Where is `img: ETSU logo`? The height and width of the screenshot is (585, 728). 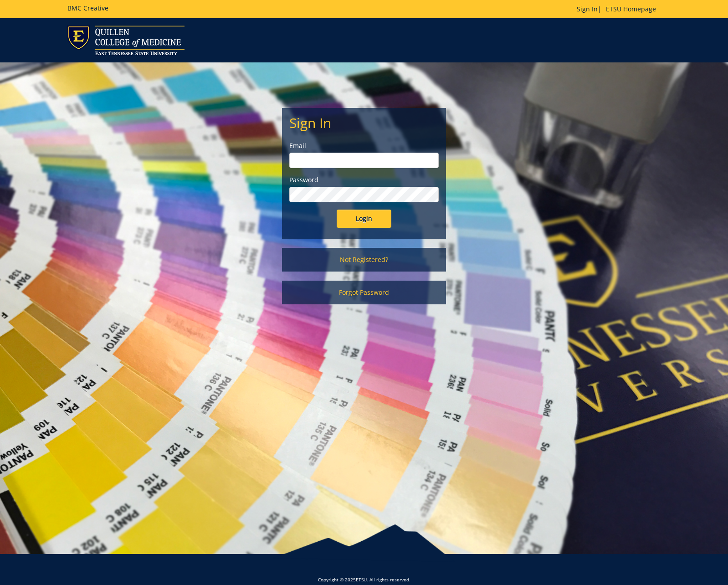
img: ETSU logo is located at coordinates (126, 40).